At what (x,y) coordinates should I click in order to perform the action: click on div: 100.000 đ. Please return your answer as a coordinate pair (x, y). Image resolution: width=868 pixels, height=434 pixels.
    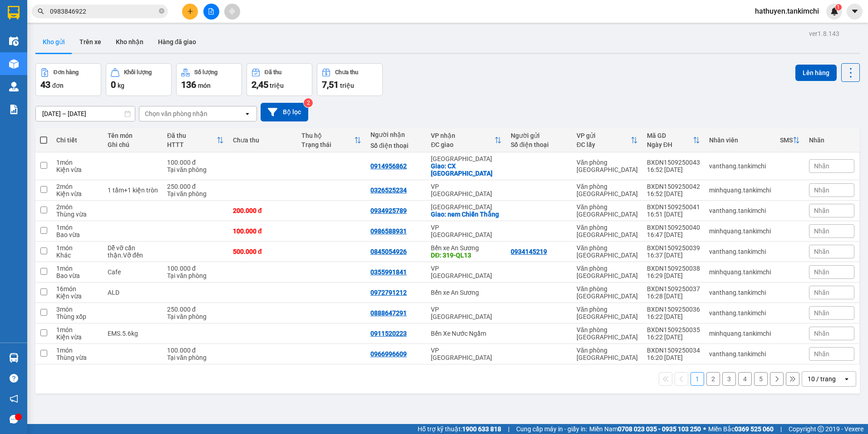
    Looking at the image, I should click on (263, 231).